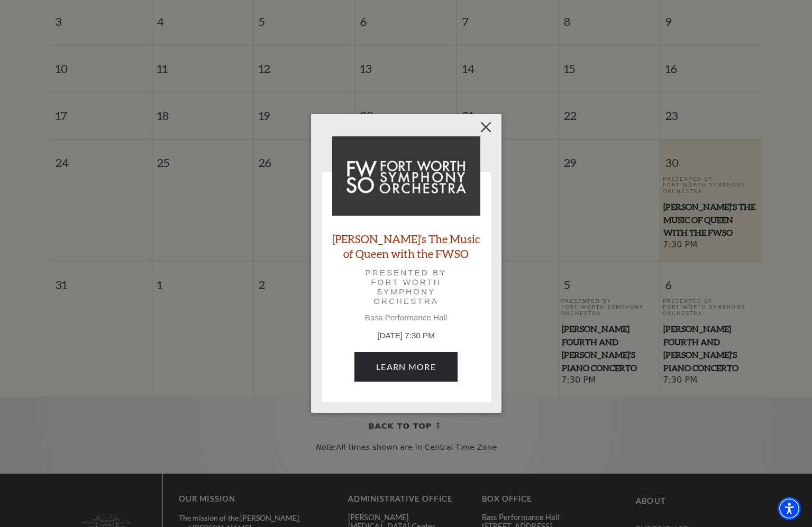 This screenshot has width=812, height=527. I want to click on img: Windborne's The Music of Queen with the FWSO, so click(406, 176).